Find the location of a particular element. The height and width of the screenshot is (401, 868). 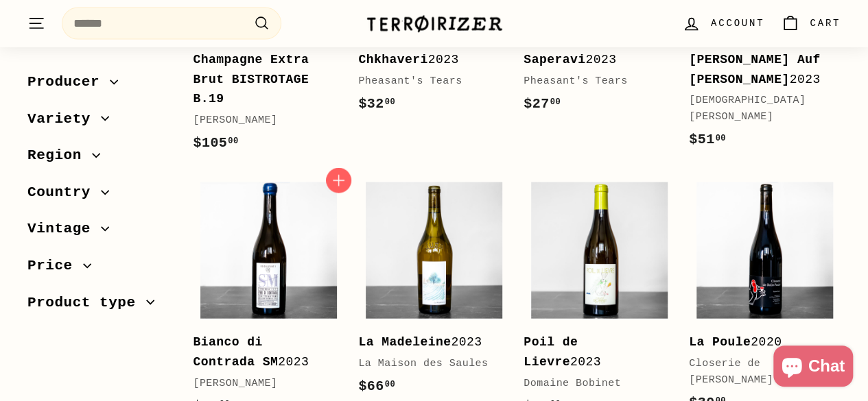

a: Cart is located at coordinates (811, 23).